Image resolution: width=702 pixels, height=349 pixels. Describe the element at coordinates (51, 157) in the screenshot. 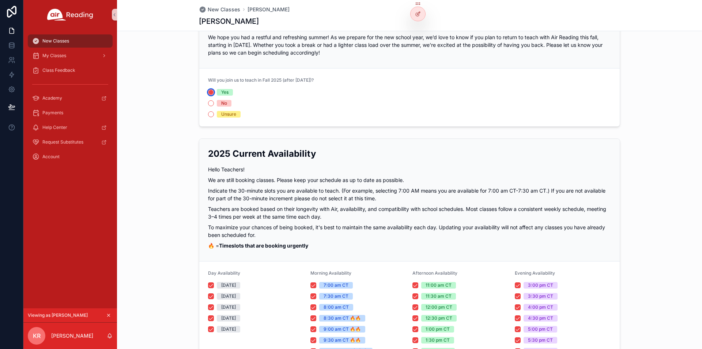

I see `span: Account` at that location.